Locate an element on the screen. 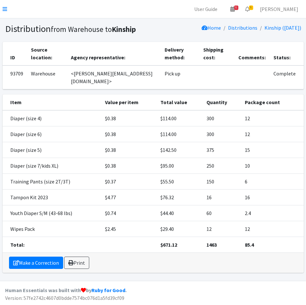 Image resolution: width=306 pixels, height=305 pixels. th: Package count is located at coordinates (272, 102).